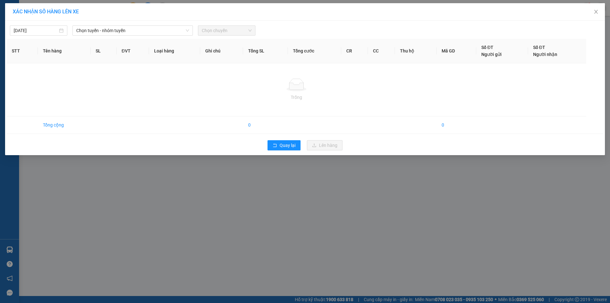  I want to click on span: Người gửi, so click(492, 54).